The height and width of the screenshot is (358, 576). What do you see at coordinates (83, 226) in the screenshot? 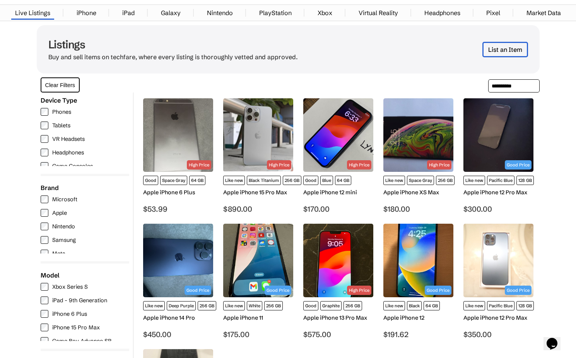
I see `label: Nintendo` at bounding box center [83, 226].